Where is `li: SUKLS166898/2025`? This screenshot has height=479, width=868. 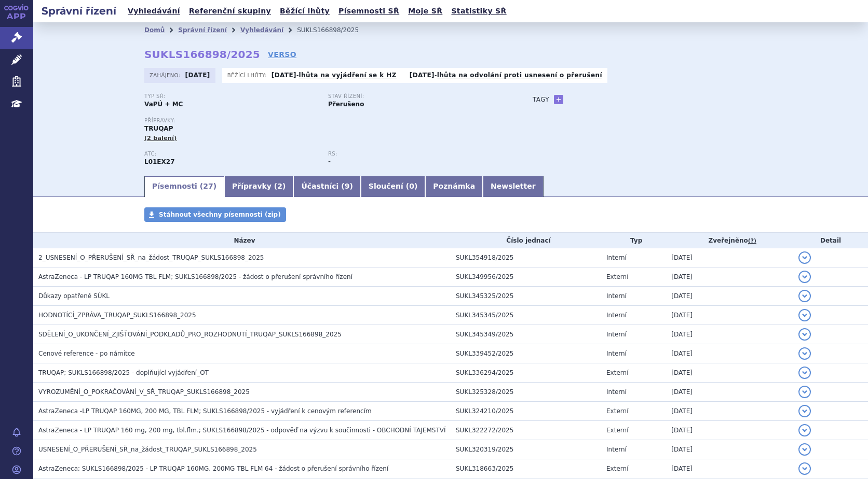
li: SUKLS166898/2025 is located at coordinates (334, 30).